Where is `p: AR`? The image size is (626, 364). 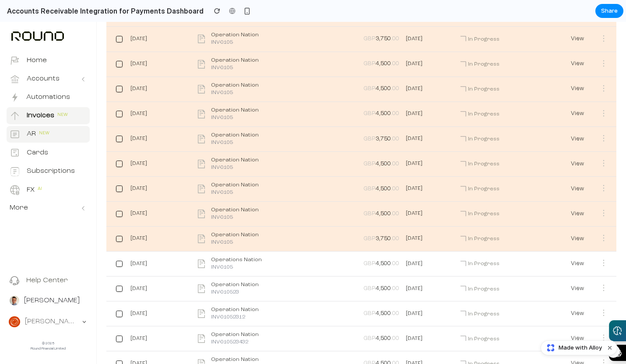
p: AR is located at coordinates (31, 111).